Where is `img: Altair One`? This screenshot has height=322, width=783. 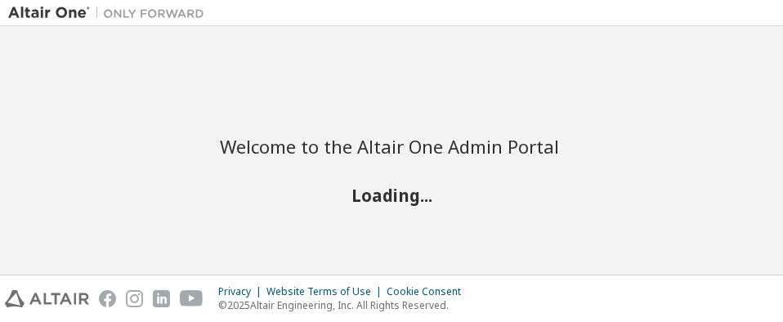 img: Altair One is located at coordinates (110, 13).